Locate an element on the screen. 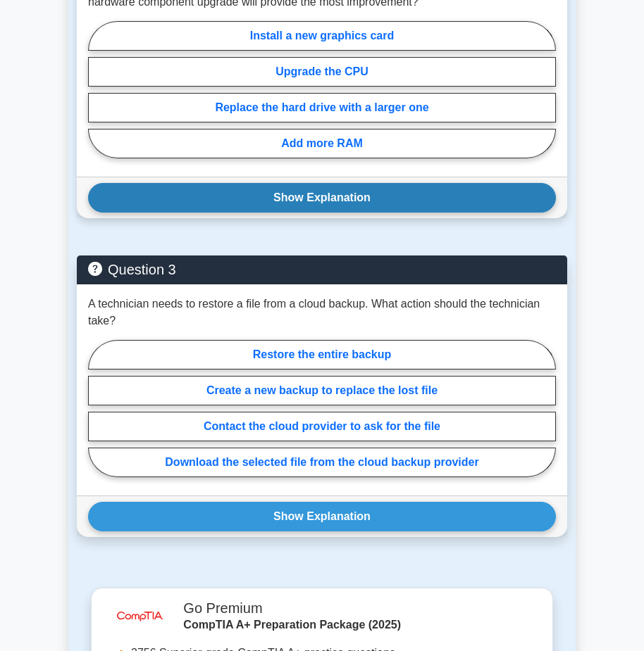 The image size is (644, 651). h5: Question 3 is located at coordinates (322, 270).